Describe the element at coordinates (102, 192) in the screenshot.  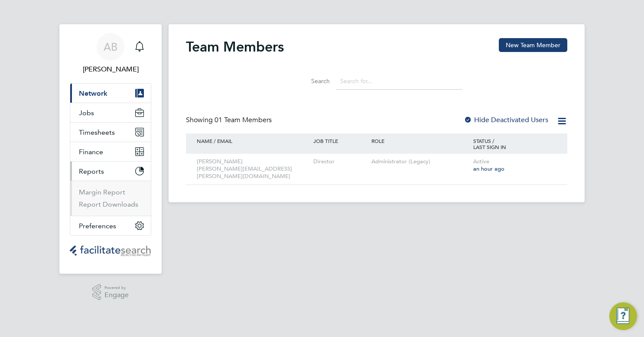
I see `a: Margin Report` at that location.